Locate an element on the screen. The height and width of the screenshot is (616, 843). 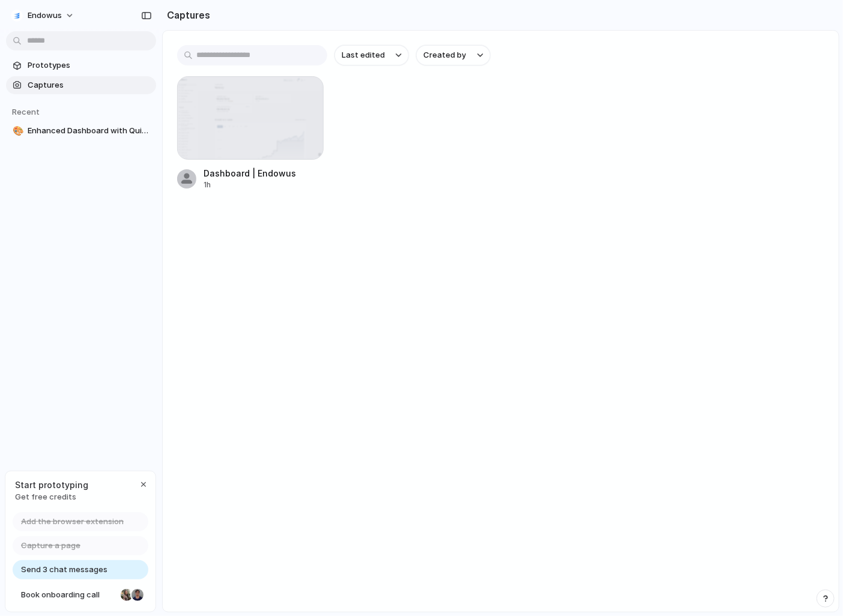
span: Prototypes is located at coordinates (90, 66).